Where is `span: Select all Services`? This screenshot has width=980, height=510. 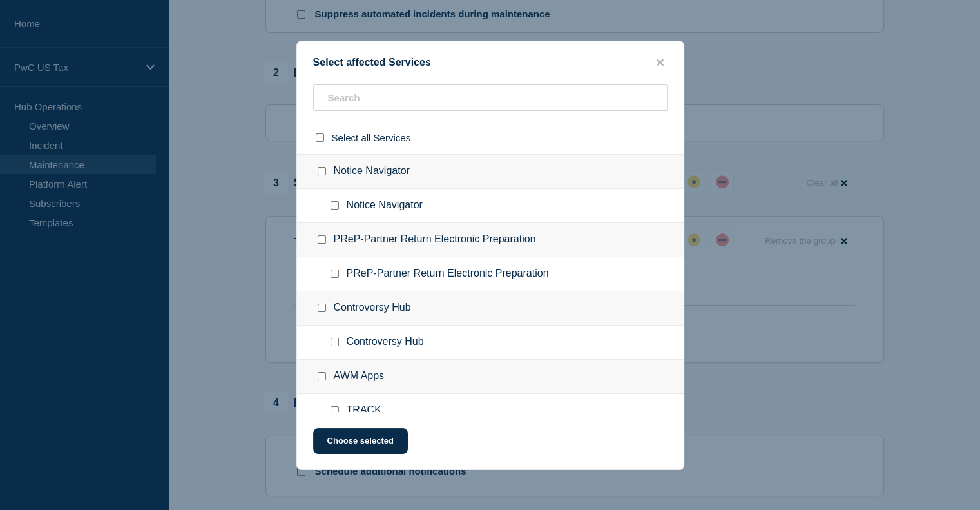 span: Select all Services is located at coordinates (371, 137).